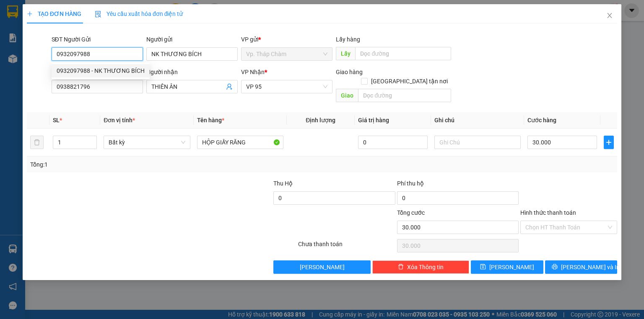  I want to click on button: Close, so click(610, 16).